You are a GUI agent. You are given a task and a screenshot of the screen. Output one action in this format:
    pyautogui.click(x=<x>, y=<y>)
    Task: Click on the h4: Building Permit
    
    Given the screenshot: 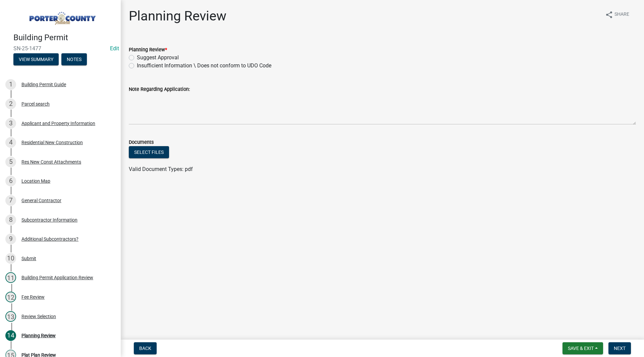 What is the action you would take?
    pyautogui.click(x=65, y=37)
    